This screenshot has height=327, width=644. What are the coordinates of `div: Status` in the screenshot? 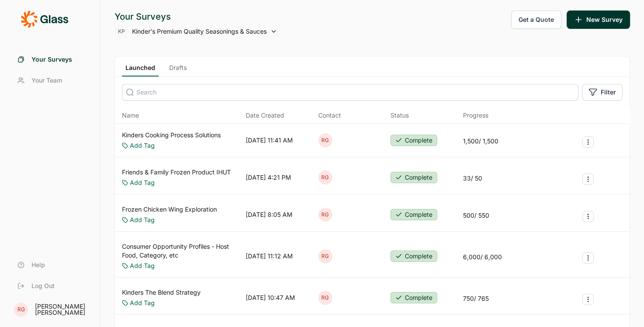 It's located at (400, 115).